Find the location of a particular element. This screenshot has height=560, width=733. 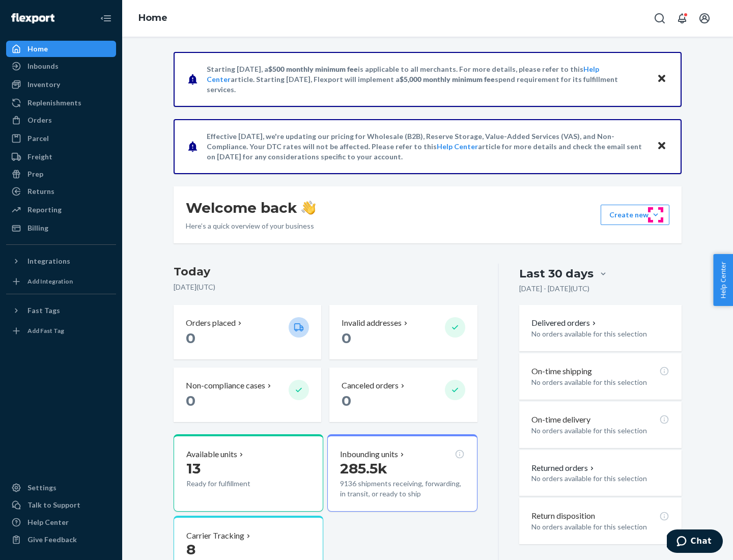

span: $5,000 monthly minimum fee is located at coordinates (447, 79).